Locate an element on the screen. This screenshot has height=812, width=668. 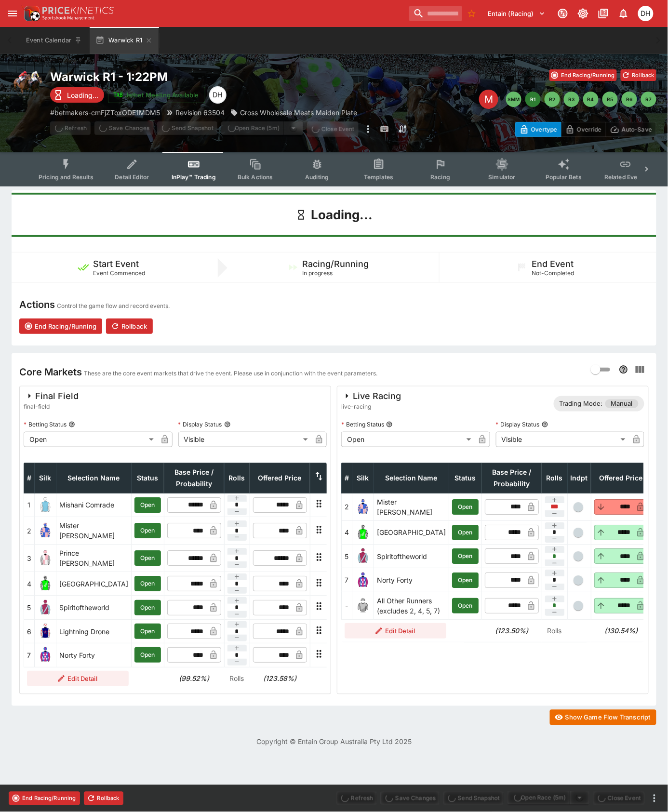
img: horse_racing.png is located at coordinates (27, 85).